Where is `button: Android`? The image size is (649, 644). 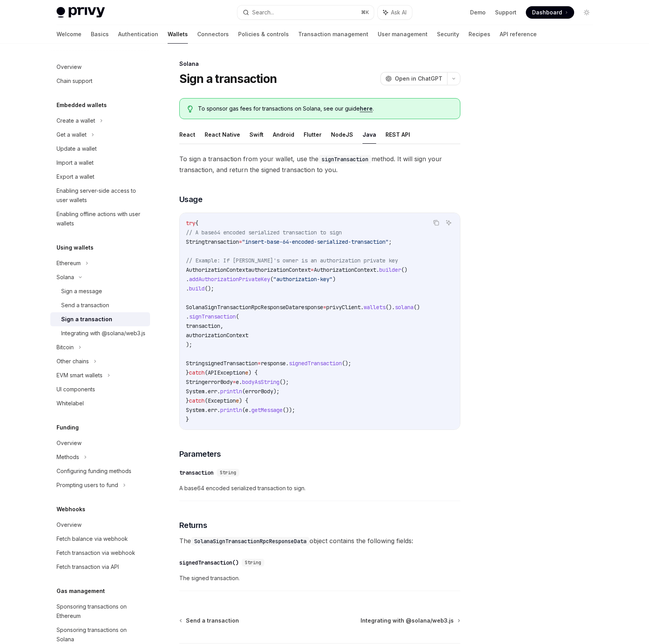 button: Android is located at coordinates (283, 134).